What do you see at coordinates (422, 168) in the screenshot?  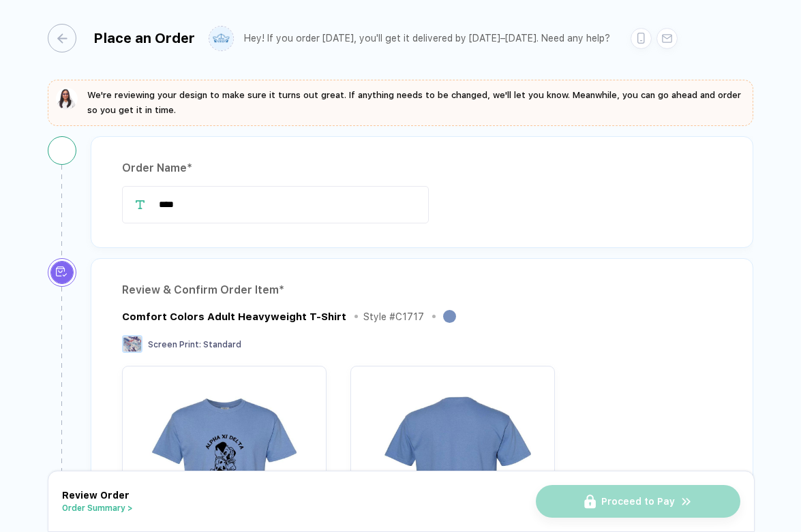 I see `div: Order Name` at bounding box center [422, 168].